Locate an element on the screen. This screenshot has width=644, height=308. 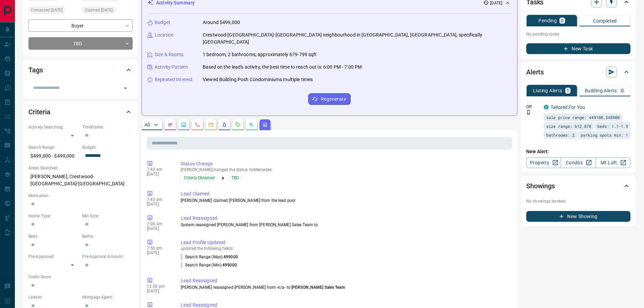
p: Viewed Building Posh Condominiums multiple times is located at coordinates (258, 80).